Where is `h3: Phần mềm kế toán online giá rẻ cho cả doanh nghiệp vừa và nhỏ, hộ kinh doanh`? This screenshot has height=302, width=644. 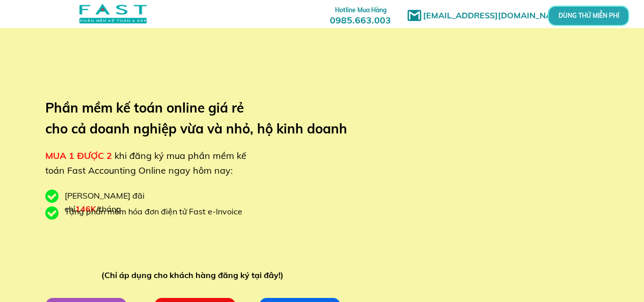
h3: Phần mềm kế toán online giá rẻ cho cả doanh nghiệp vừa và nhỏ, hộ kinh doanh is located at coordinates (204, 118).